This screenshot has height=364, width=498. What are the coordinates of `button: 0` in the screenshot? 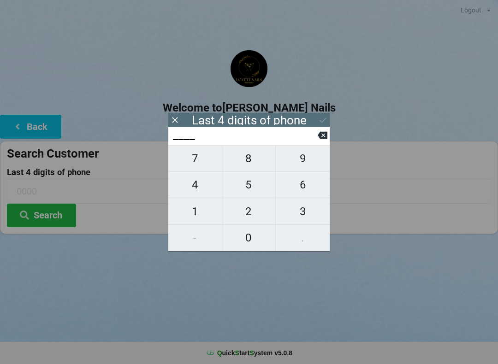 It's located at (249, 238).